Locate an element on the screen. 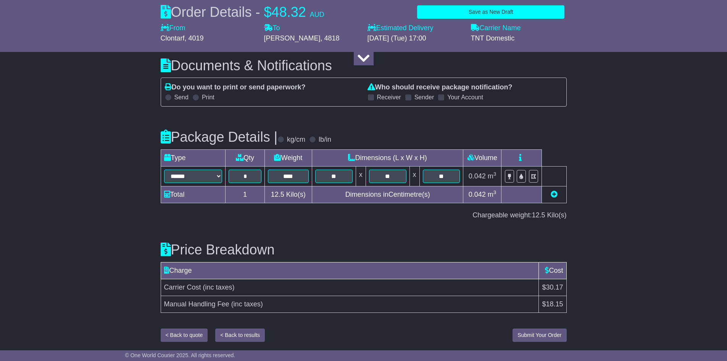  td: Total is located at coordinates (193, 194).